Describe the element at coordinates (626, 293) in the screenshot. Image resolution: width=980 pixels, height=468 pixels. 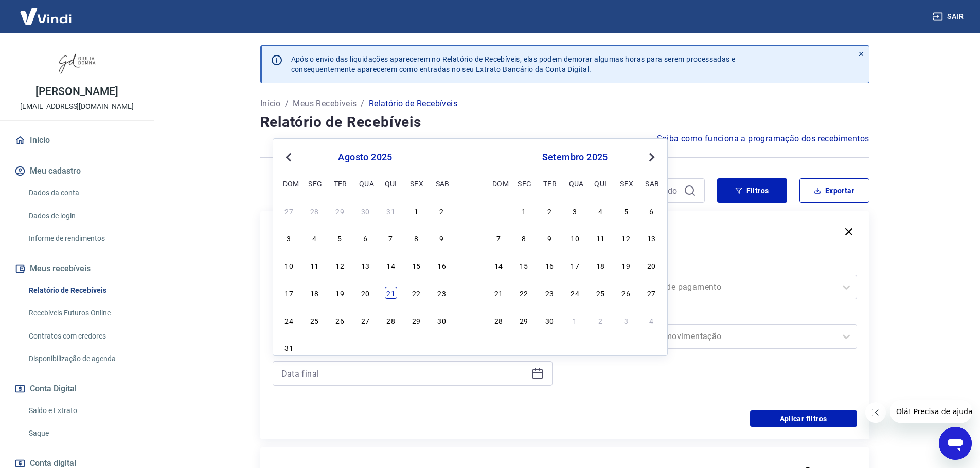
I see `div: Choose sexta-feira, 26 de setembro de 2025` at that location.